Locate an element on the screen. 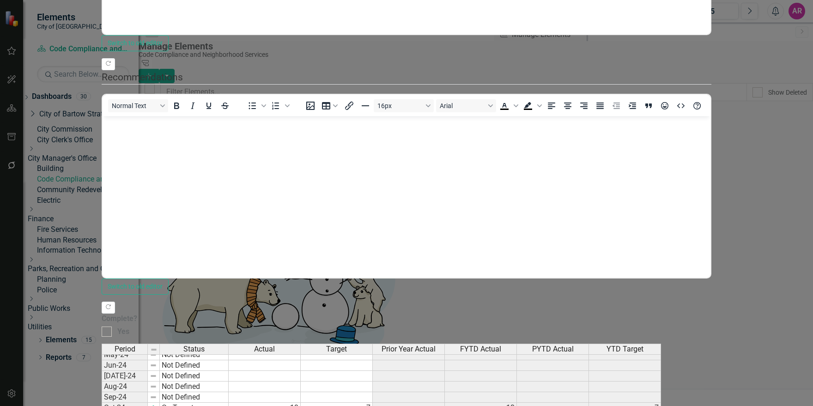 The image size is (813, 406). div: Background color Black is located at coordinates (532, 106).